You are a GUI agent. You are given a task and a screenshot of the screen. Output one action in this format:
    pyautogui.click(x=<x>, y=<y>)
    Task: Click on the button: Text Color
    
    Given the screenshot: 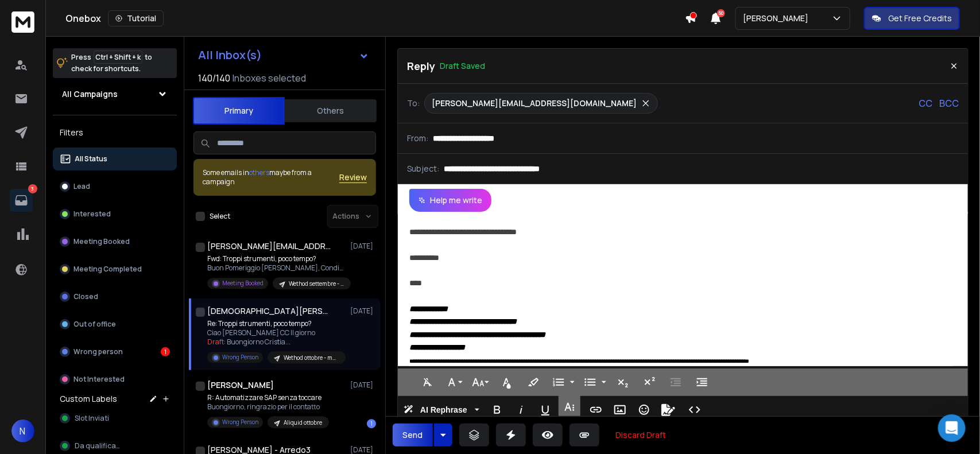 What is the action you would take?
    pyautogui.click(x=507, y=382)
    